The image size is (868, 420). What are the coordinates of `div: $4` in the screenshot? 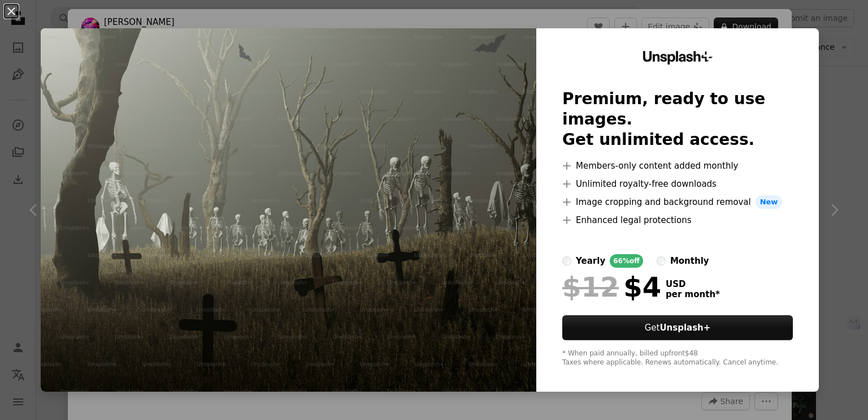 It's located at (611, 287).